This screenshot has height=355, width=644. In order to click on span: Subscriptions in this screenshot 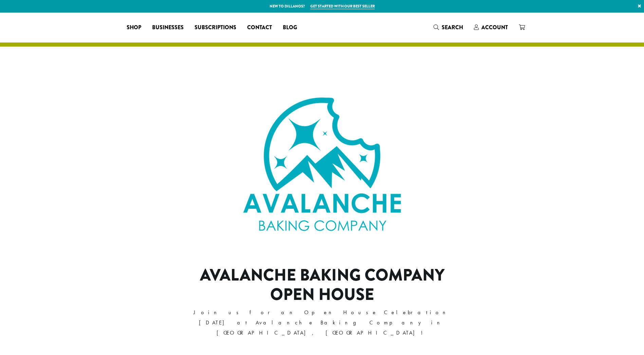, I will do `click(215, 27)`.